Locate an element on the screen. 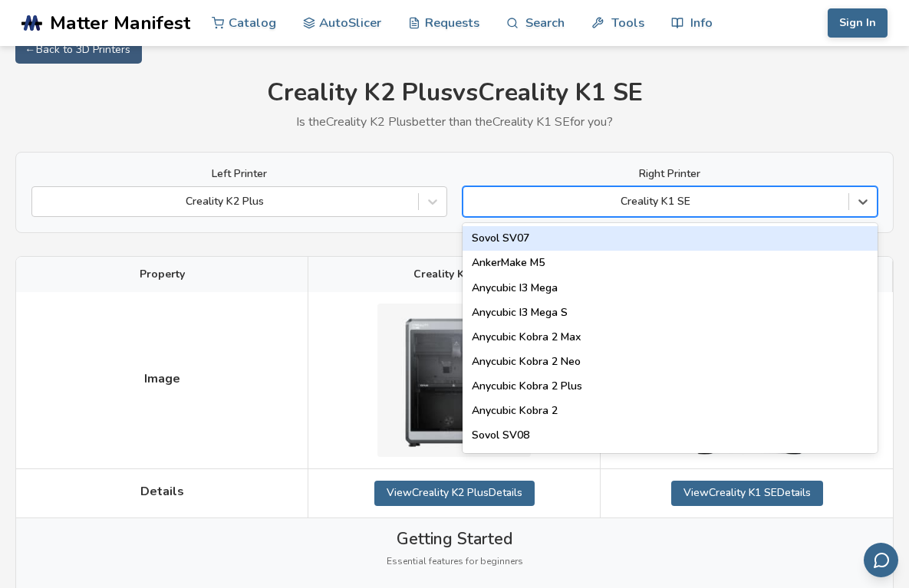 The height and width of the screenshot is (588, 909). button: Sign In is located at coordinates (857, 23).